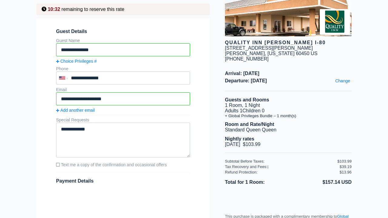  Describe the element at coordinates (288, 130) in the screenshot. I see `li: Standard Queen Queen` at that location.